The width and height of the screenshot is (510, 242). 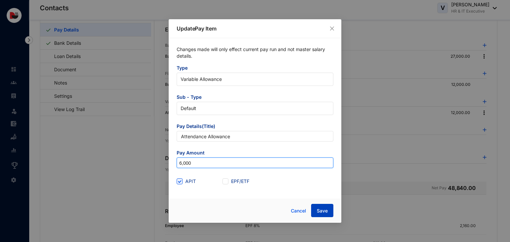 I want to click on button: Close, so click(x=332, y=29).